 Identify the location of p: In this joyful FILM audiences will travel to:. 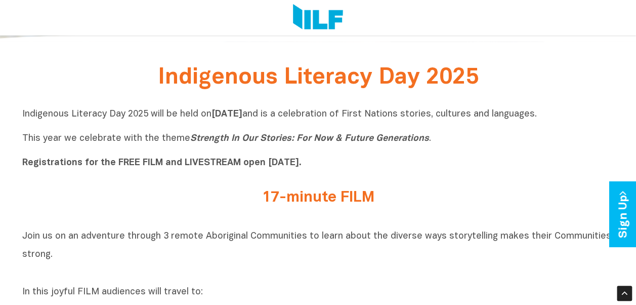
(318, 292).